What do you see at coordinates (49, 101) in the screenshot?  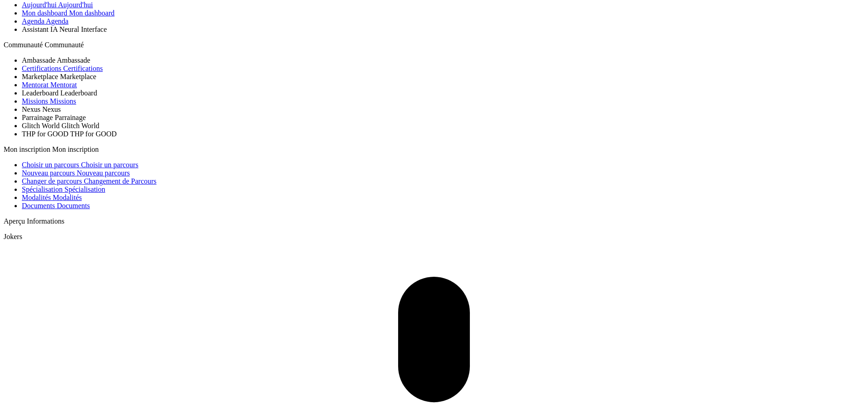 I see `a: Missions Missions` at bounding box center [49, 101].